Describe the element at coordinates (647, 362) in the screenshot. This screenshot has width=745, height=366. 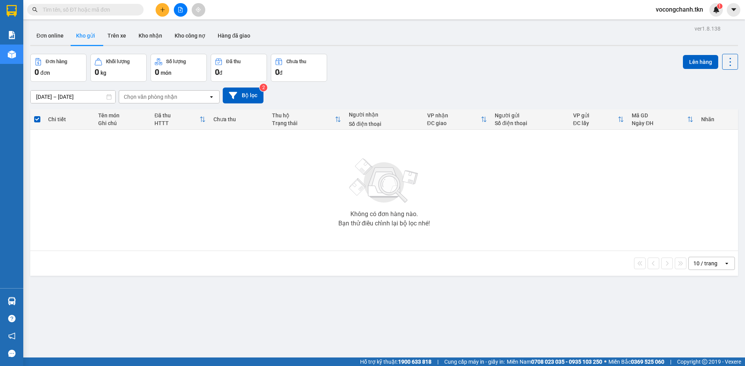
I see `strong: 0369 525 060` at that location.